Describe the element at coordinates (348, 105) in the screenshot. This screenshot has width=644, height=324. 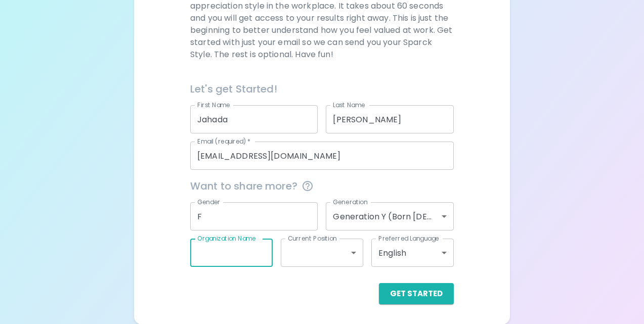
I see `label: Last Name` at that location.